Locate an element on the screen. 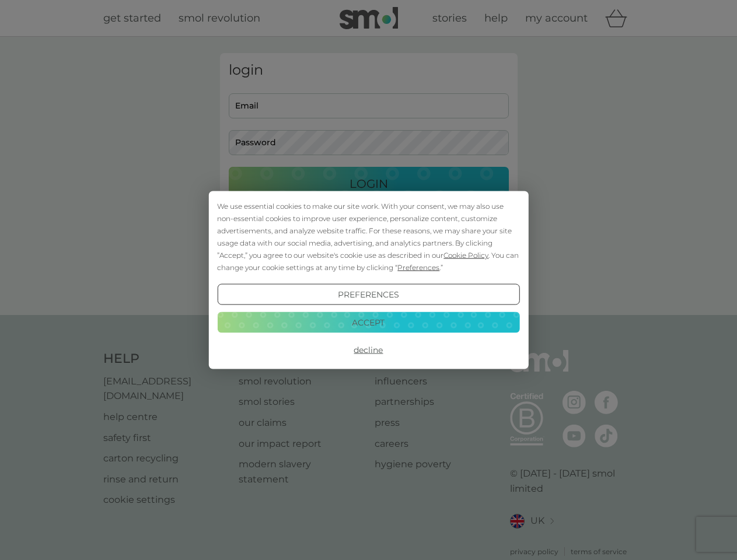  span: Preferences is located at coordinates (419, 267).